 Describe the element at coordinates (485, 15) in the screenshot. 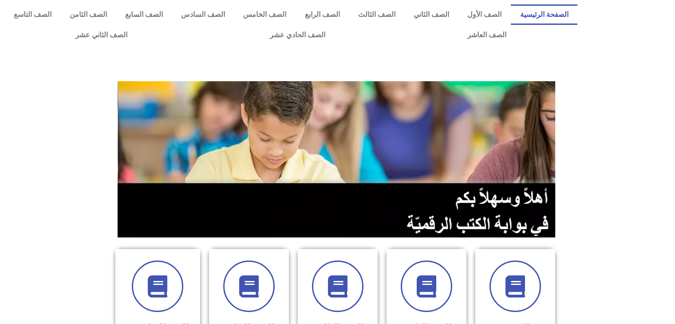

I see `a: الصف الأول` at that location.